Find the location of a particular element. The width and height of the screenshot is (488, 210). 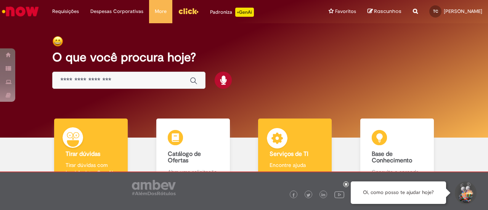

img: logo_footer_youtube.png is located at coordinates (339, 195).